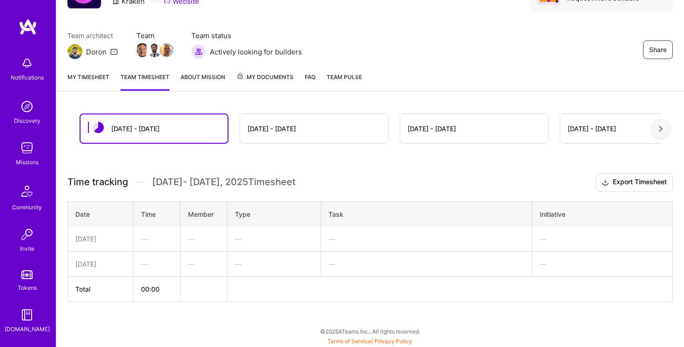  Describe the element at coordinates (661, 129) in the screenshot. I see `img: right` at that location.